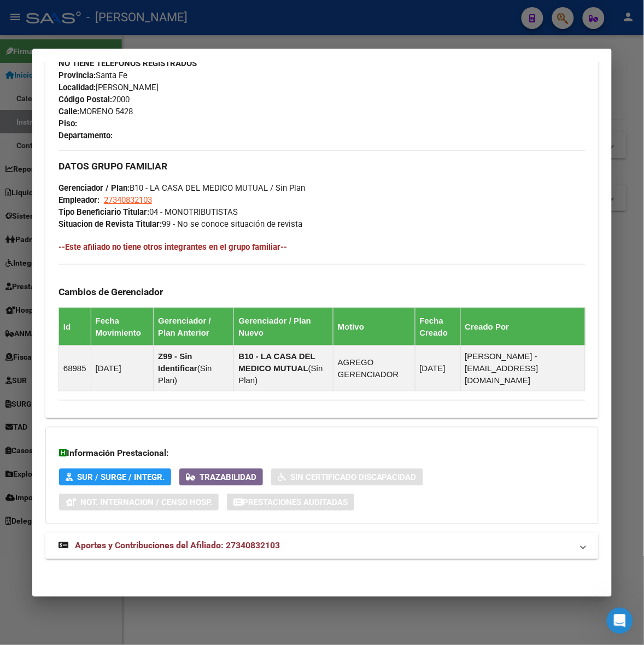 Image resolution: width=644 pixels, height=645 pixels. I want to click on mat-expansion-panel-header: Aportes y Contribuciones del Afiliado: 27340832103, so click(322, 546).